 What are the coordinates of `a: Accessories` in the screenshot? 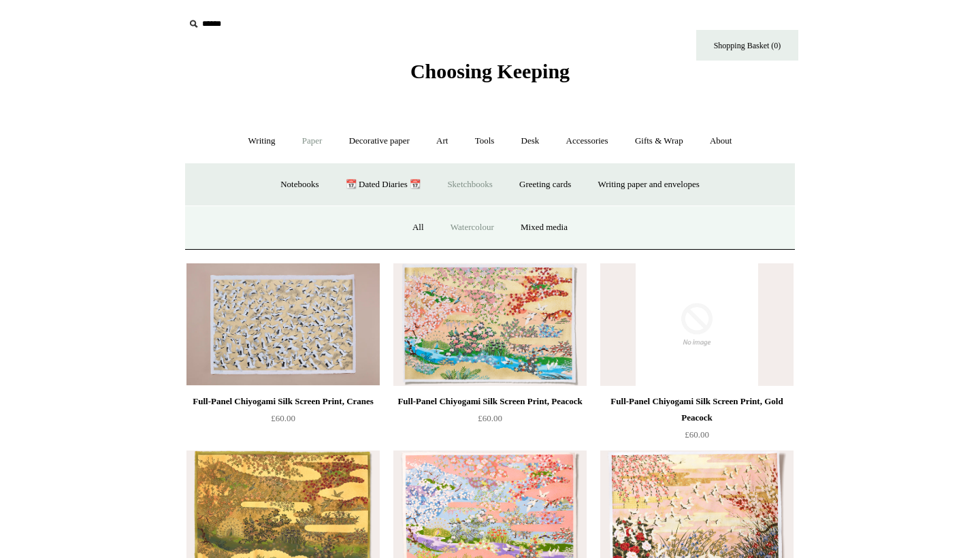 It's located at (587, 141).